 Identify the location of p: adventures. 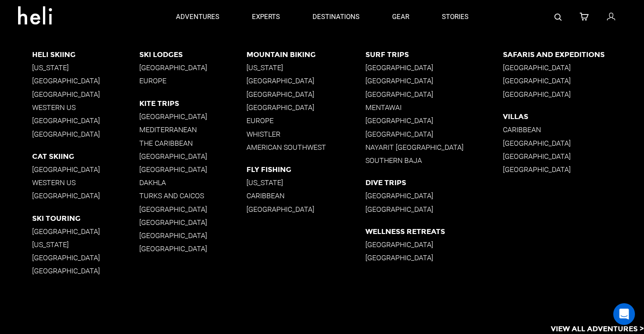
(198, 17).